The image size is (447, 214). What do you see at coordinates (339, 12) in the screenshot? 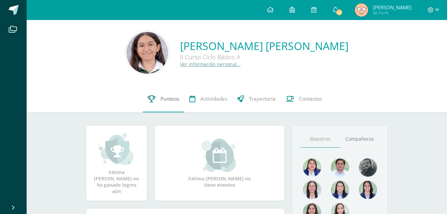
I see `span: 40` at bounding box center [339, 12].